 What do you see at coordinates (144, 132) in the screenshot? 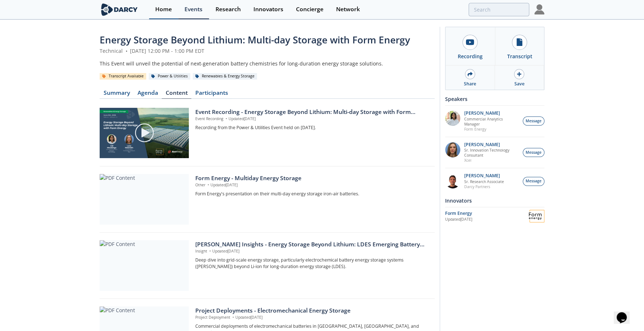
I see `img: play-chapters-gray.svg` at bounding box center [144, 132].